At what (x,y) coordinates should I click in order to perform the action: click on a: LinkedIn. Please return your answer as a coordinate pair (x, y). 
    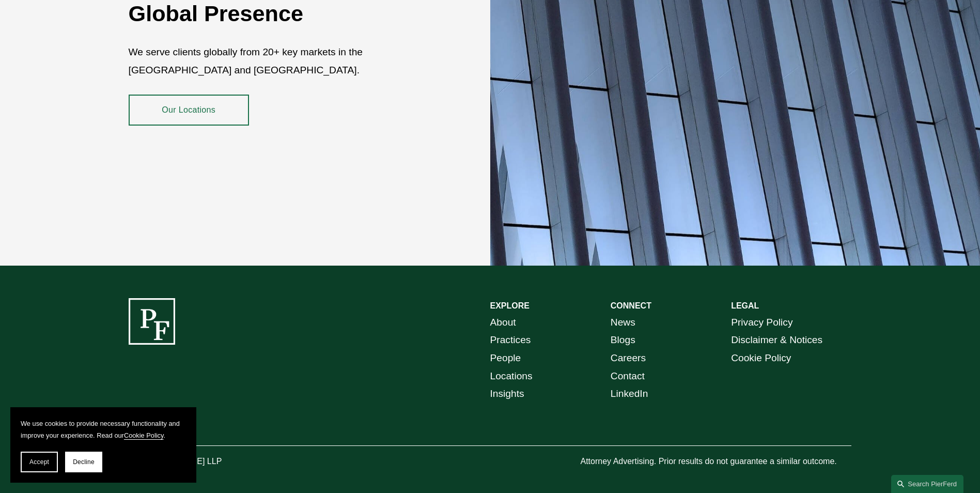
    Looking at the image, I should click on (629, 394).